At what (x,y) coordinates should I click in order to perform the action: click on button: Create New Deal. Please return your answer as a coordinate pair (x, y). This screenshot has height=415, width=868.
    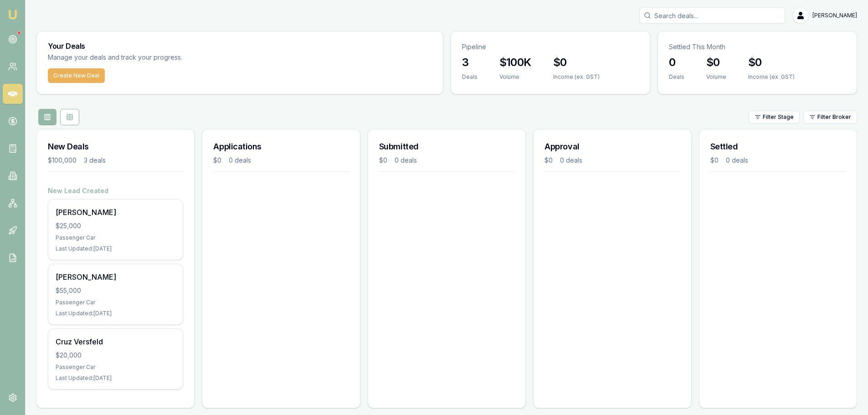
    Looking at the image, I should click on (76, 76).